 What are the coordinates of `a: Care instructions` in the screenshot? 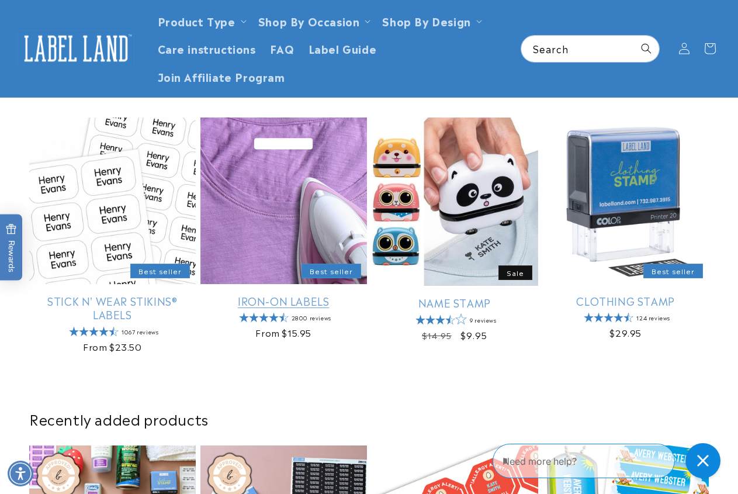 It's located at (207, 48).